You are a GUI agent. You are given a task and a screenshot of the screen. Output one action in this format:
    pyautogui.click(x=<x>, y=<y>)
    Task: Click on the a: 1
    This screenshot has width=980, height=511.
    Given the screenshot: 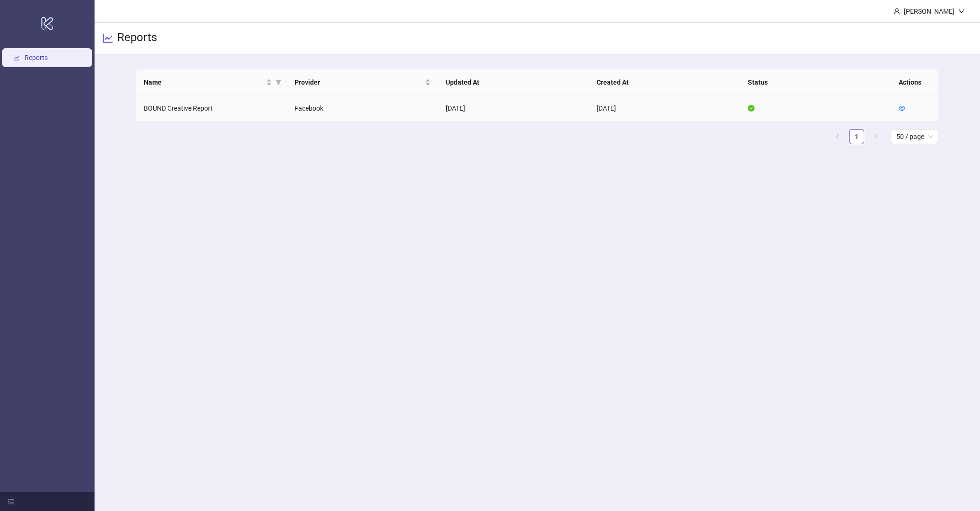 What is the action you would take?
    pyautogui.click(x=857, y=137)
    